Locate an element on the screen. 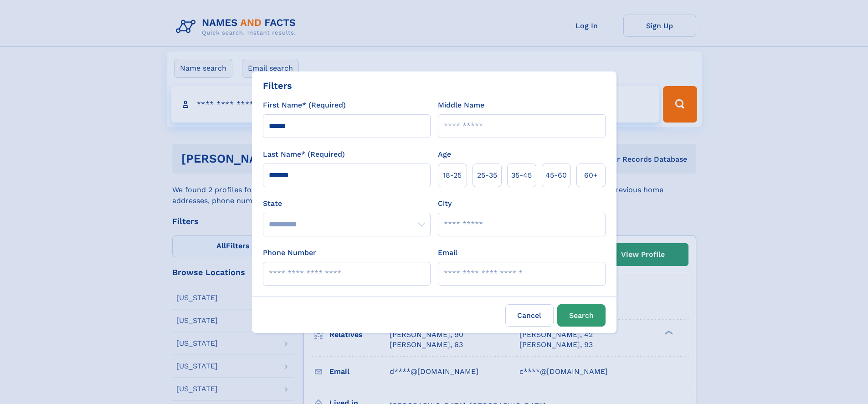 The image size is (868, 404). label: Middle Name is located at coordinates (461, 105).